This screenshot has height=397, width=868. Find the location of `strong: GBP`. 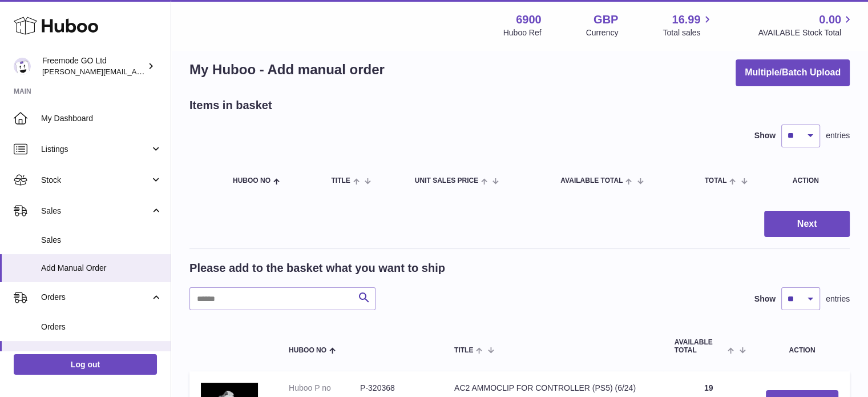

strong: GBP is located at coordinates (606, 19).